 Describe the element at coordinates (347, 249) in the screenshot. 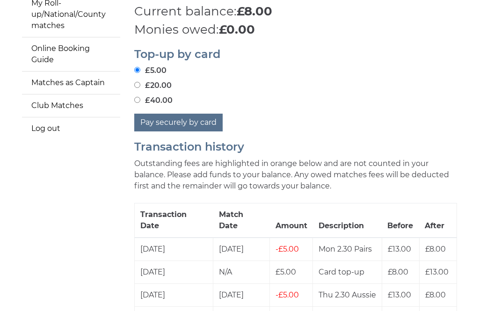

I see `td: Mon 2.30 Pairs` at that location.